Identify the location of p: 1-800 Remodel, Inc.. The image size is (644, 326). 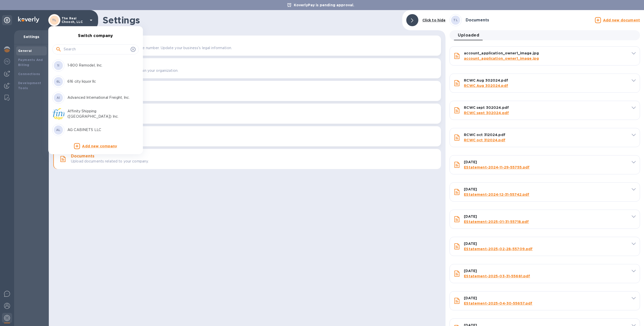
(99, 65).